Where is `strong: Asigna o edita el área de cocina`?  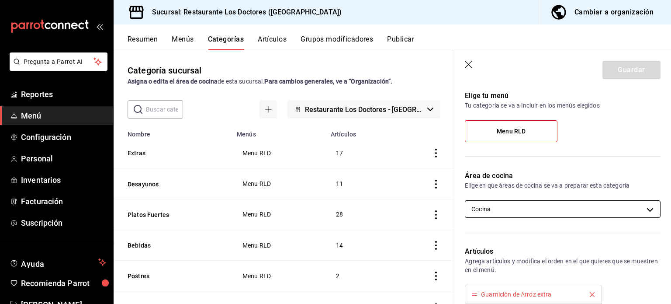 strong: Asigna o edita el área de cocina is located at coordinates (173, 81).